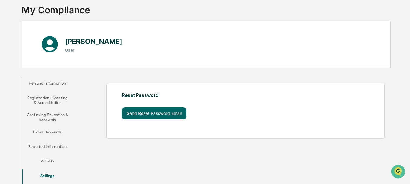 This screenshot has width=410, height=184. What do you see at coordinates (8, 8) in the screenshot?
I see `img: f2157a4c-a0d3-4daa-907e-bb6f0de503a5-1751232295721` at bounding box center [8, 8].